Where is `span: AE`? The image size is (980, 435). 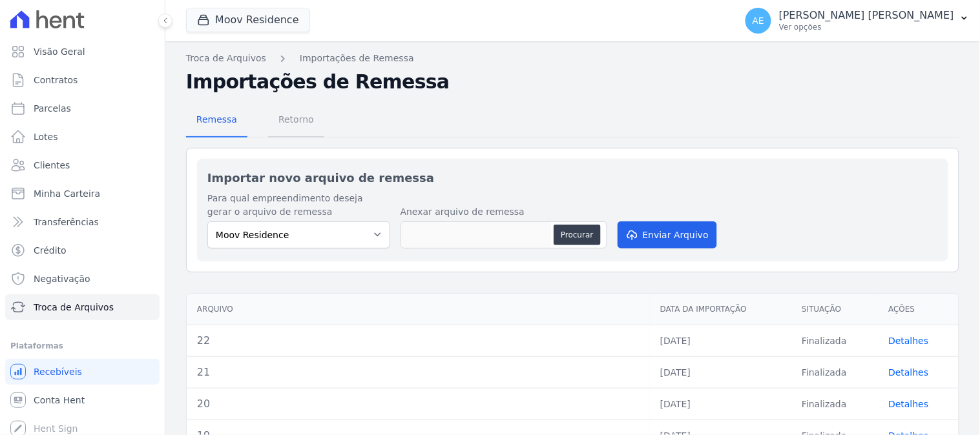 span: AE is located at coordinates (758, 20).